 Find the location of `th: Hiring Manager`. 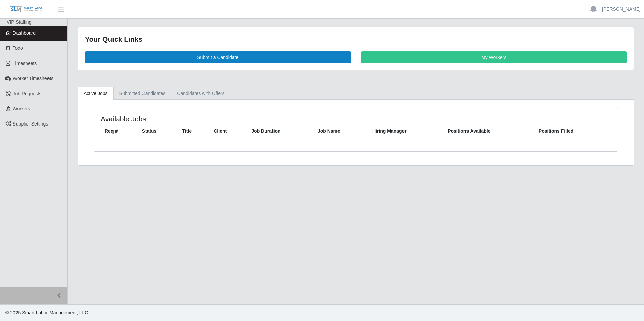

th: Hiring Manager is located at coordinates (406, 131).